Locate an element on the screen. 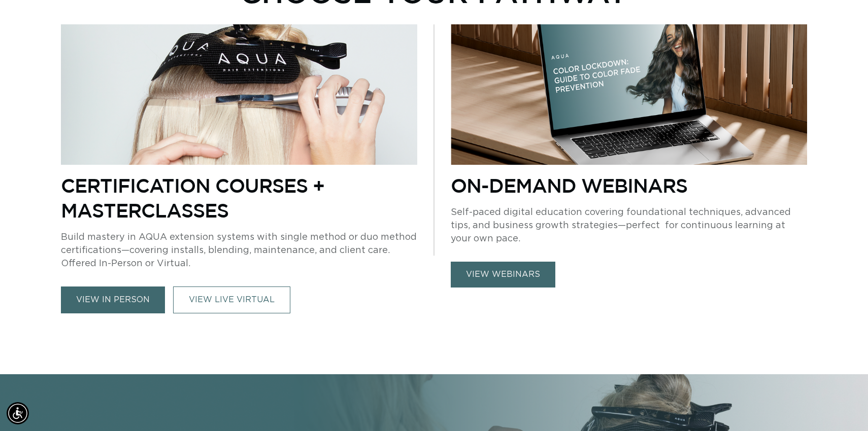  p: Certification Courses + Masterclasses is located at coordinates (239, 198).